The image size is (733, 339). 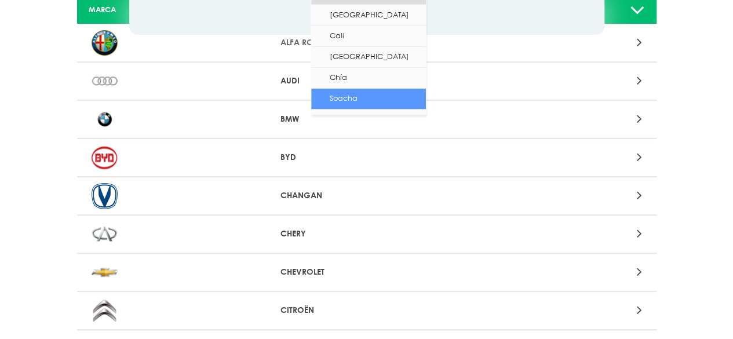 What do you see at coordinates (366, 272) in the screenshot?
I see `p: CHEVROLET` at bounding box center [366, 272].